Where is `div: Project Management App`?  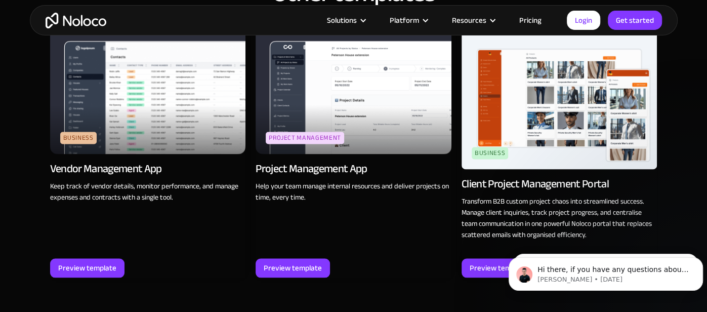
div: Project Management App is located at coordinates (311, 169).